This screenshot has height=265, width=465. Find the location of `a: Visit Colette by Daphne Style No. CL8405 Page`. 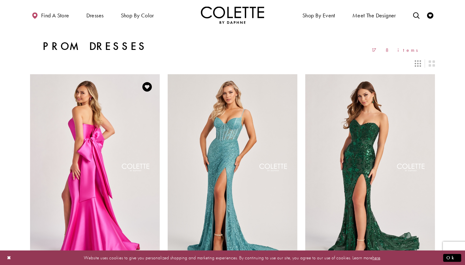

a: Visit Colette by Daphne Style No. CL8405 Page is located at coordinates (233, 169).